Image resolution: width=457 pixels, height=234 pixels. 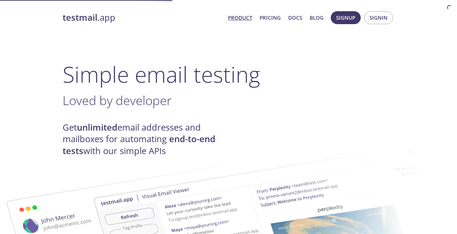 I want to click on a: Docs, so click(x=295, y=18).